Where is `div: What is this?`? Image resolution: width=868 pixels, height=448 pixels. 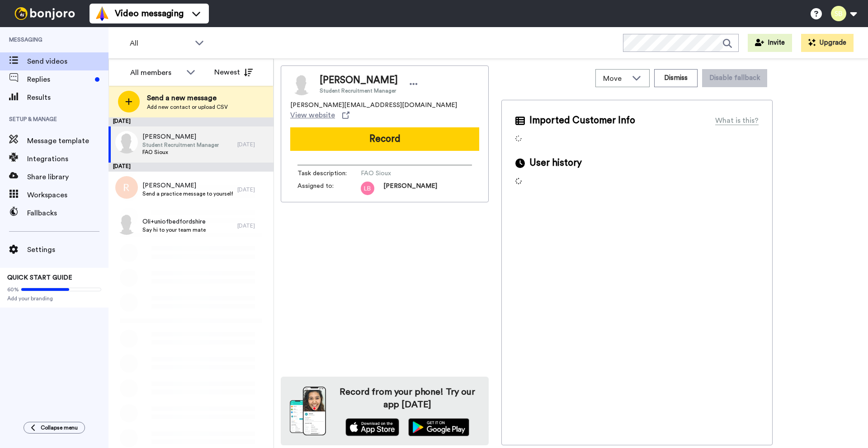 div: What is this? is located at coordinates (737, 120).